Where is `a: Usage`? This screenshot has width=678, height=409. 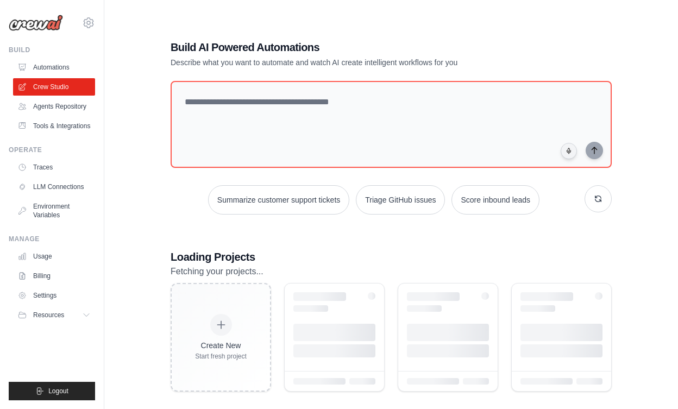
a: Usage is located at coordinates (54, 257).